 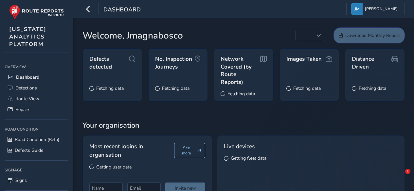 What do you see at coordinates (36, 99) in the screenshot?
I see `a: Route View` at bounding box center [36, 99].